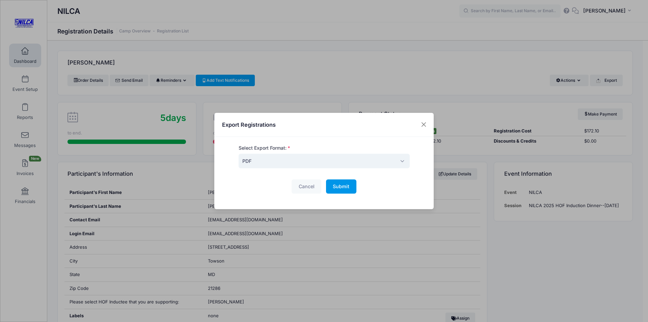  Describe the element at coordinates (341, 186) in the screenshot. I see `button: Submit` at that location.